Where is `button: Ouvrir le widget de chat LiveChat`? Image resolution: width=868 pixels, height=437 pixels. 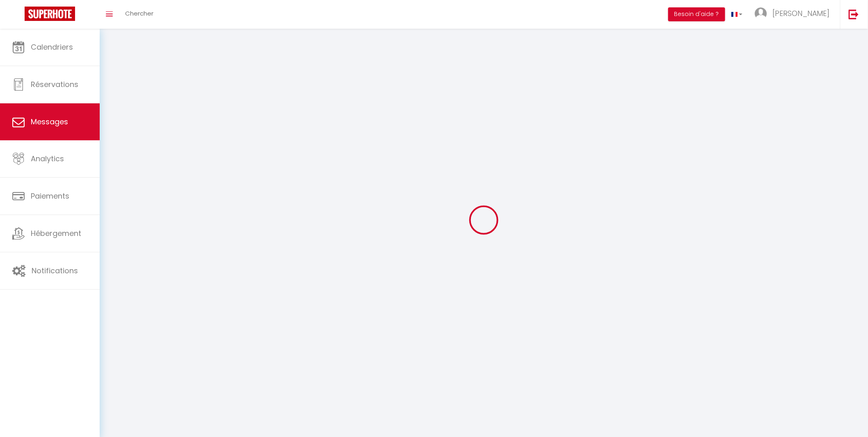
button: Ouvrir le widget de chat LiveChat is located at coordinates (19, 16).